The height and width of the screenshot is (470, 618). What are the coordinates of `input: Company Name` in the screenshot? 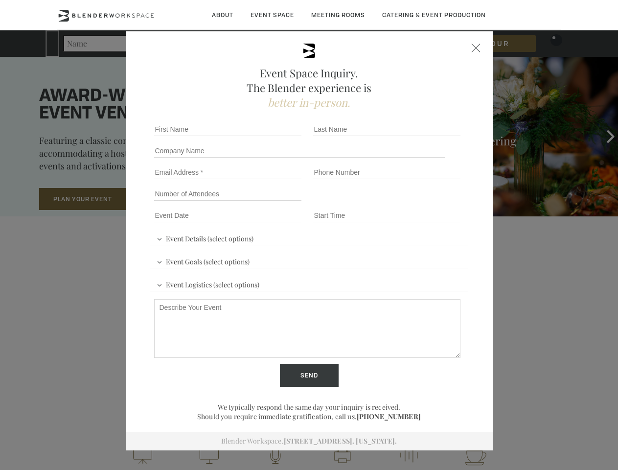 It's located at (299, 151).